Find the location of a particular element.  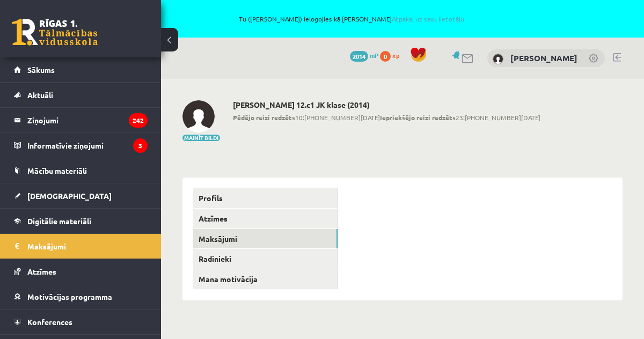

span: Digitālie materiāli is located at coordinates (59, 221).